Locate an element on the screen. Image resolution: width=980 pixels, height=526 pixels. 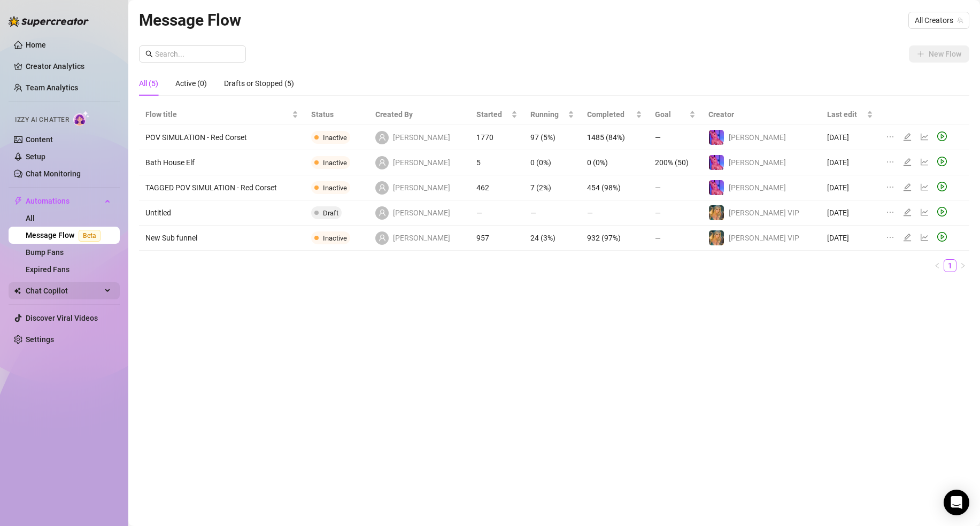
a: Team Analytics is located at coordinates (52, 88).